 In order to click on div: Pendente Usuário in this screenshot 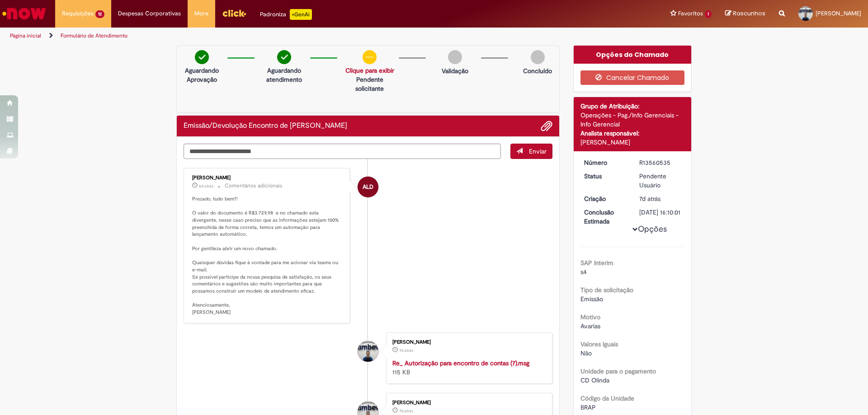, I will do `click(660, 181)`.